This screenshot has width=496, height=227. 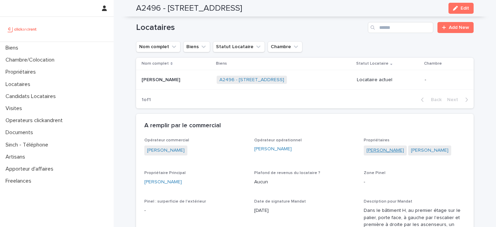 What do you see at coordinates (459, 28) in the screenshot?
I see `span: Add New` at bounding box center [459, 28].